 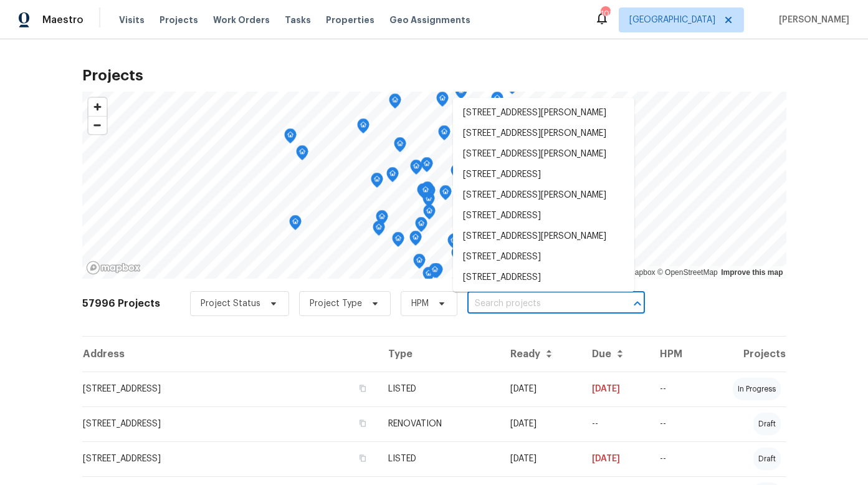 I want to click on canvas: Map, so click(x=434, y=185).